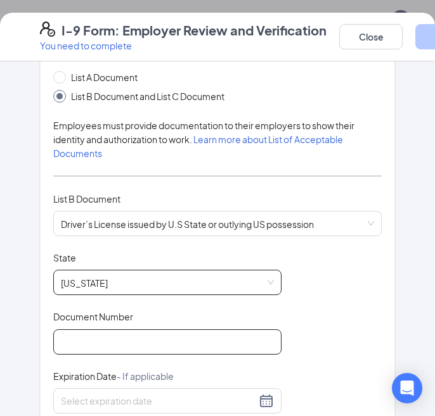 Image resolution: width=435 pixels, height=416 pixels. What do you see at coordinates (87, 199) in the screenshot?
I see `span: List B Document` at bounding box center [87, 199].